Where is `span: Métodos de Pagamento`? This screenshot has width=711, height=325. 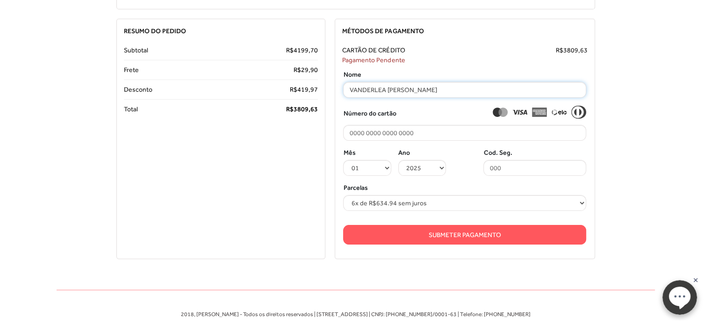 span: Métodos de Pagamento is located at coordinates (383, 31).